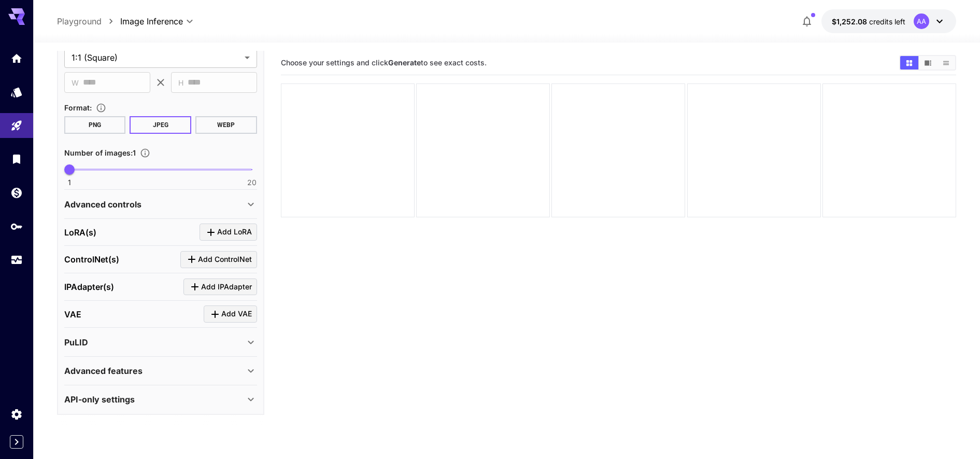 Image resolution: width=980 pixels, height=459 pixels. What do you see at coordinates (100, 152) in the screenshot?
I see `span: Number of images : 1` at bounding box center [100, 152].